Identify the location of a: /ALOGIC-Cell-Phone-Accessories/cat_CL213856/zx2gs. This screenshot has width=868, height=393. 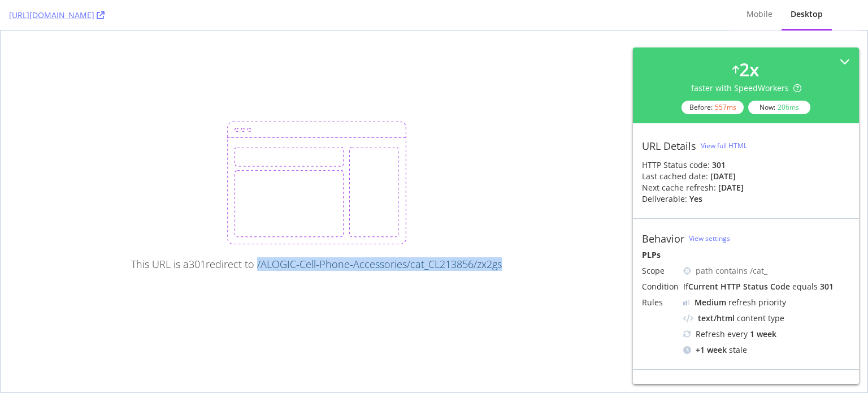
(379, 264).